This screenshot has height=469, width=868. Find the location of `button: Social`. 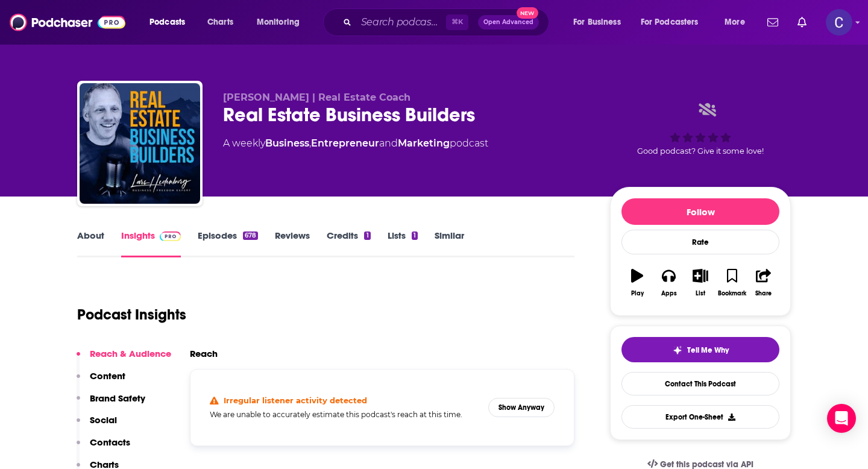

button: Social is located at coordinates (96, 425).